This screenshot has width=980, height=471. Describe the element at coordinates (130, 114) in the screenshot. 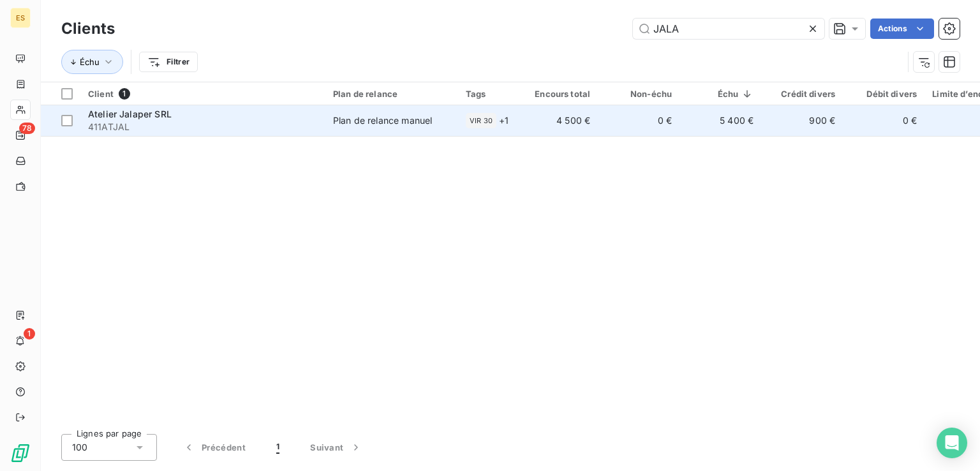

I see `span: Atelier Jalaper SRL` at that location.